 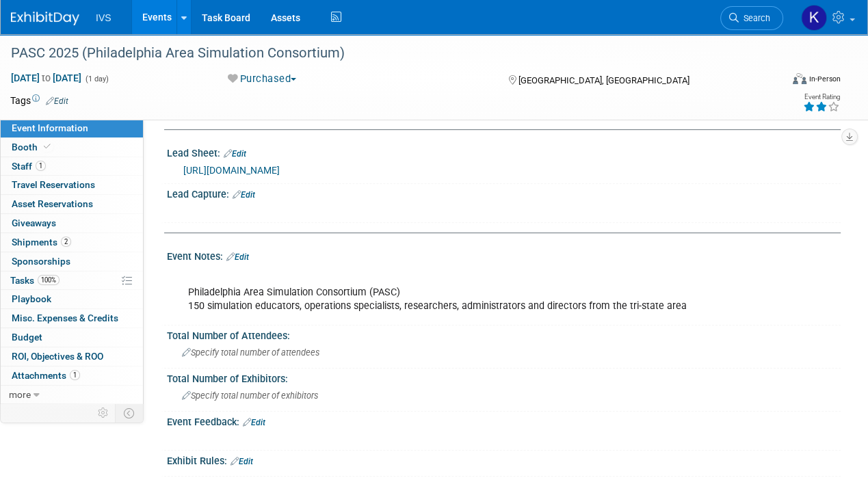 I want to click on span: Asset Reservations, so click(x=52, y=204).